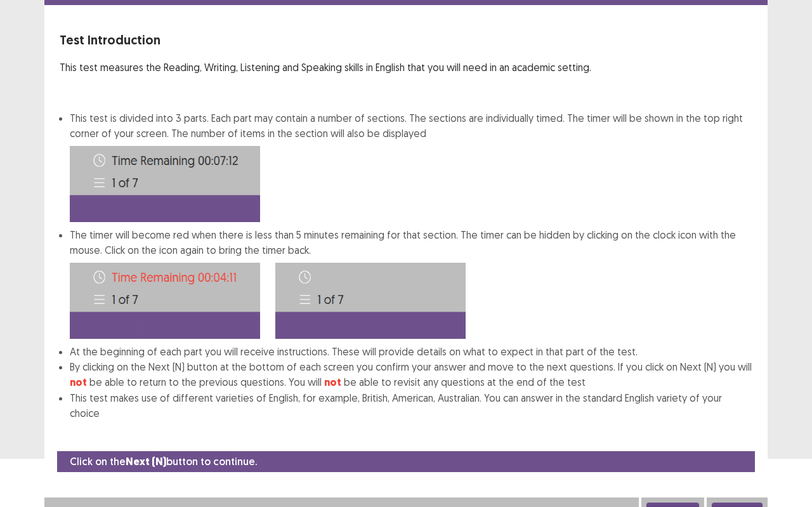 This screenshot has height=507, width=812. What do you see at coordinates (411, 286) in the screenshot?
I see `li: The timer will become red when there is less than 5 minutes remaining for that section. The timer...` at bounding box center [411, 286].